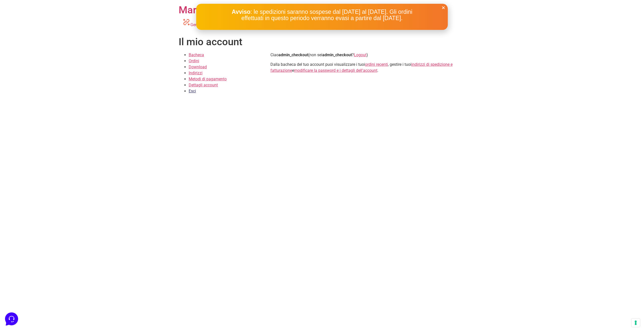  What do you see at coordinates (19, 167) in the screenshot?
I see `button: Home` at bounding box center [19, 167].